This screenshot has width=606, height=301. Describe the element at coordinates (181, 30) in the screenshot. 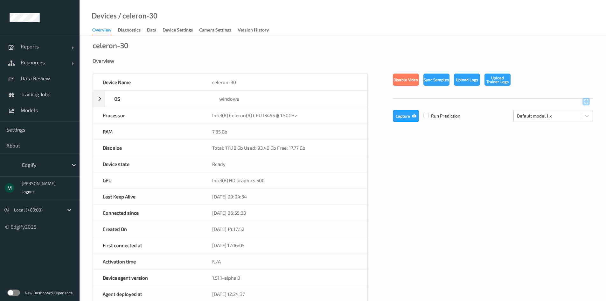

I see `a: Device Settings` at that location.